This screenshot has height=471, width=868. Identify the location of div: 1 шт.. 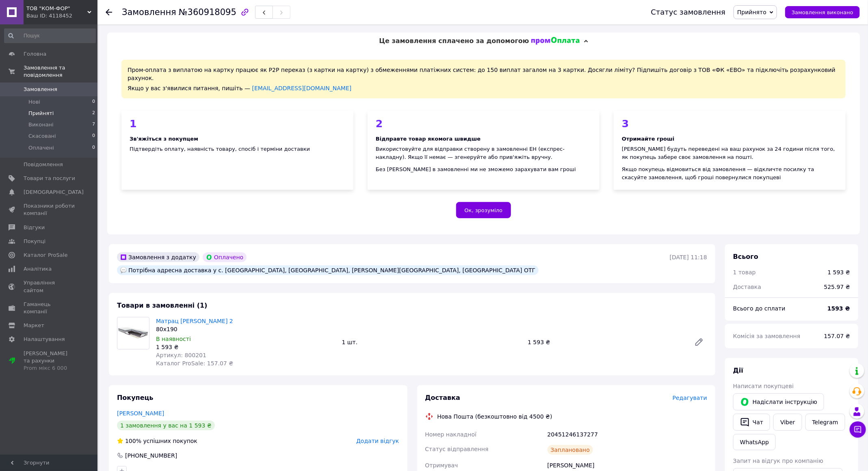
(432, 342).